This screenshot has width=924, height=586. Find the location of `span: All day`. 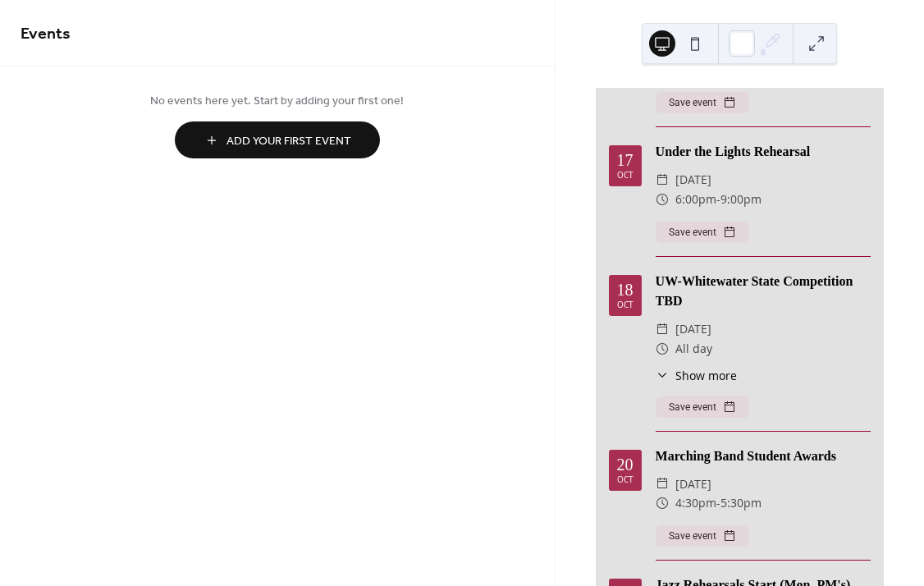

span: All day is located at coordinates (694, 348).